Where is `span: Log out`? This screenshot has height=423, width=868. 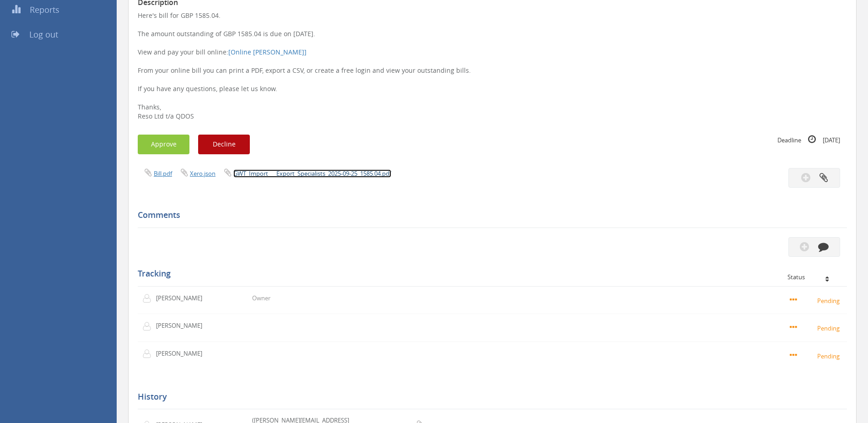
span: Log out is located at coordinates (43, 35).